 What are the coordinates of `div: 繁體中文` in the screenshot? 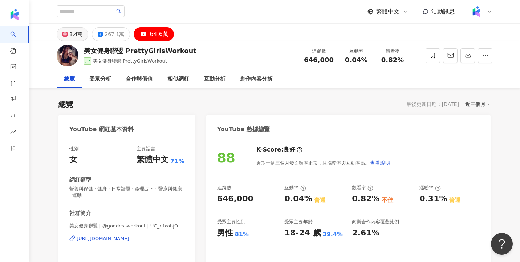 It's located at (153, 159).